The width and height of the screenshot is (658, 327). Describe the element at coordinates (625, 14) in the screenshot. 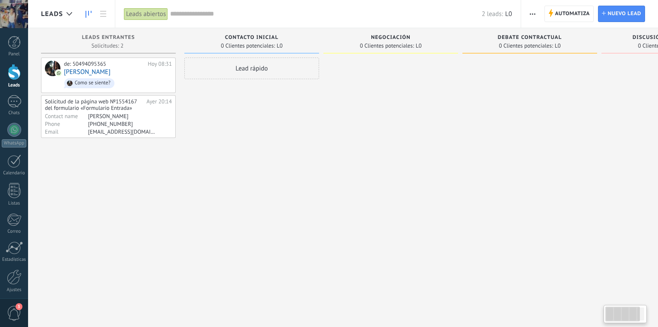

I see `span: Nuevo lead` at that location.